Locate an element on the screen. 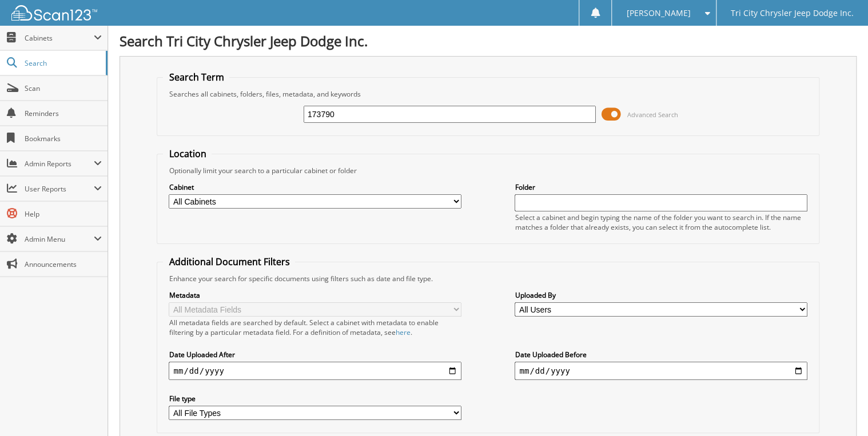 Image resolution: width=868 pixels, height=436 pixels. span: Search is located at coordinates (62, 63).